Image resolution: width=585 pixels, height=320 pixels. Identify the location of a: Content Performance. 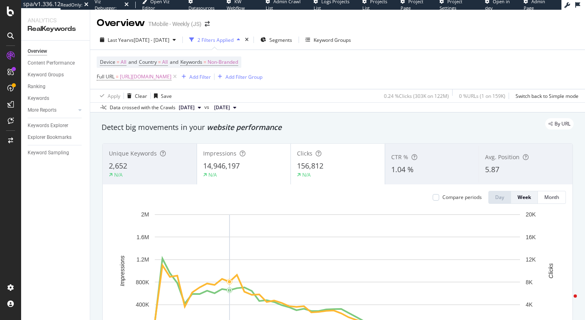
(56, 63).